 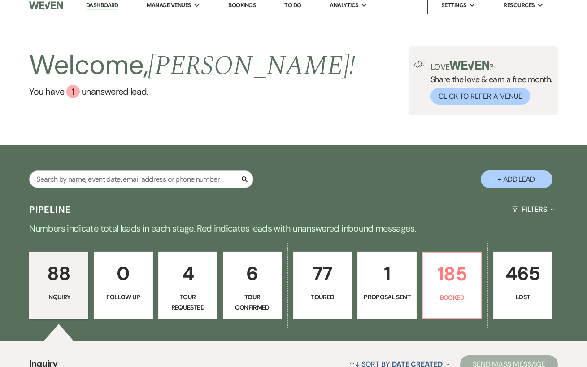 What do you see at coordinates (192, 92) in the screenshot?
I see `a: You have 1 unanswered lead.` at bounding box center [192, 92].